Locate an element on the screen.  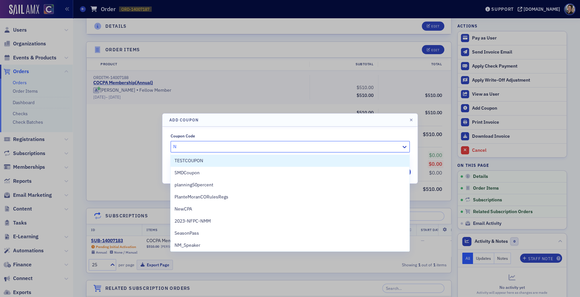
span: 2023-NFPC-NMM is located at coordinates (193, 221).